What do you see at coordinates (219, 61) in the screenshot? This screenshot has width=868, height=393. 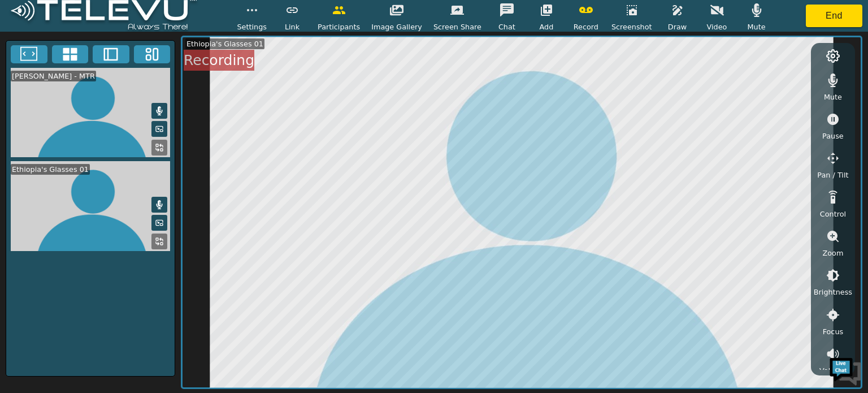 I see `div: Recording` at bounding box center [219, 61].